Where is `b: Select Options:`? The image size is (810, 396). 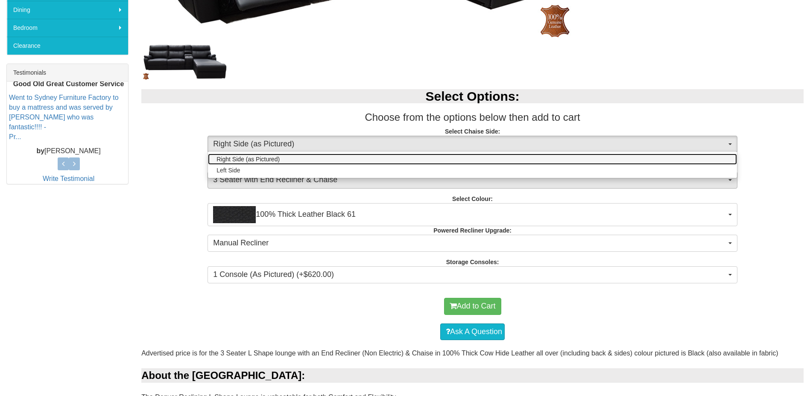 b: Select Options: is located at coordinates (473, 96).